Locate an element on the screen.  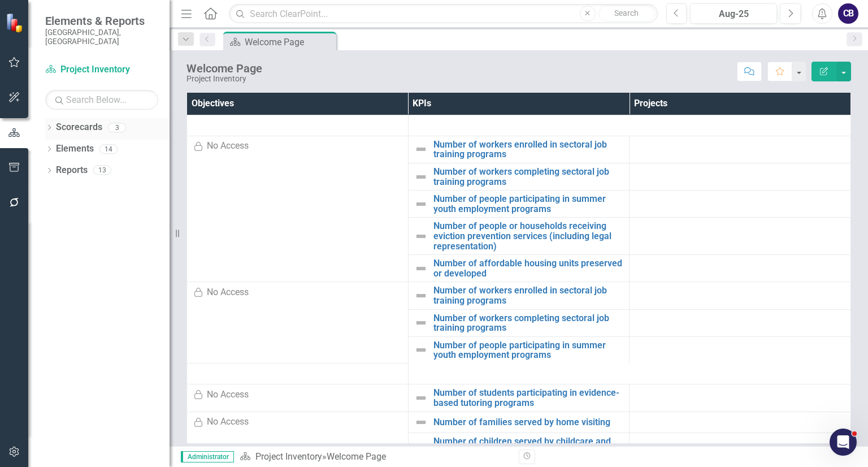
a: Scorecards is located at coordinates (79, 128).